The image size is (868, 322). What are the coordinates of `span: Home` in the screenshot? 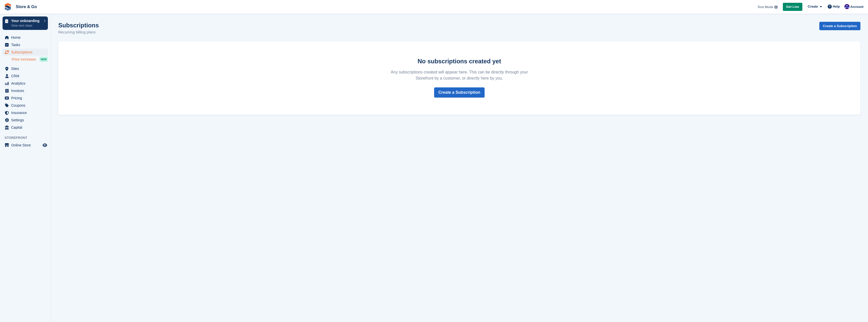 It's located at (27, 38).